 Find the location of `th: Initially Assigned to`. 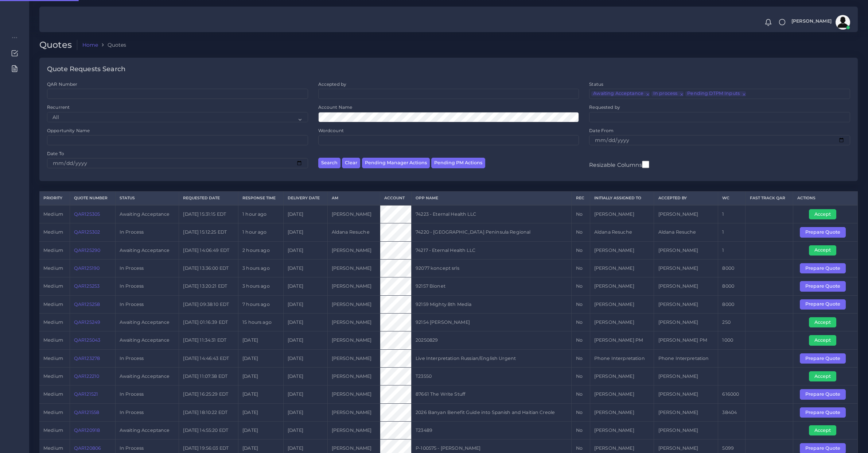

th: Initially Assigned to is located at coordinates (622, 198).